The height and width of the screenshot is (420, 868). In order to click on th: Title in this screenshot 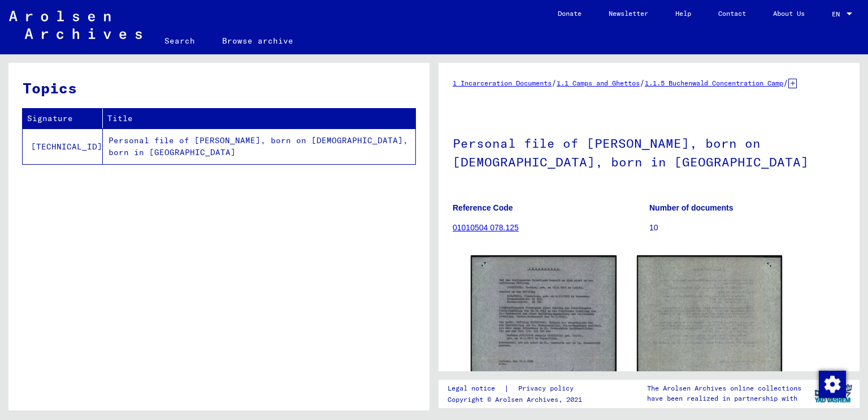, I will do `click(259, 118)`.